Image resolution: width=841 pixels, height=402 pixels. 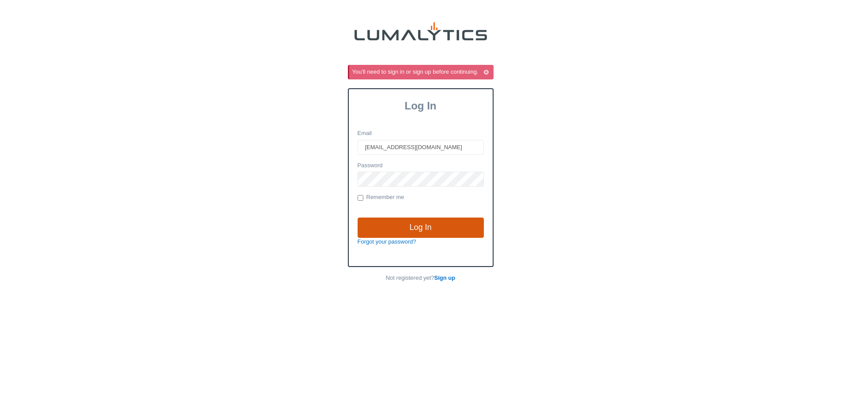 What do you see at coordinates (381, 198) in the screenshot?
I see `label: Remember me` at bounding box center [381, 198].